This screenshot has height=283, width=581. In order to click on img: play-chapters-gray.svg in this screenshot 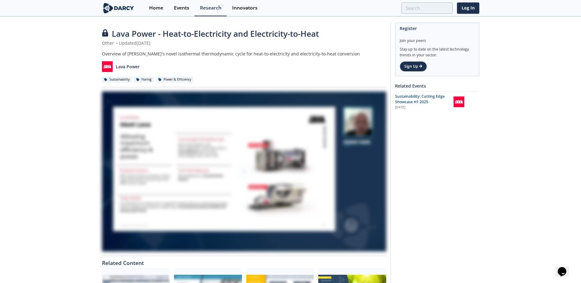, I will do `click(244, 172)`.